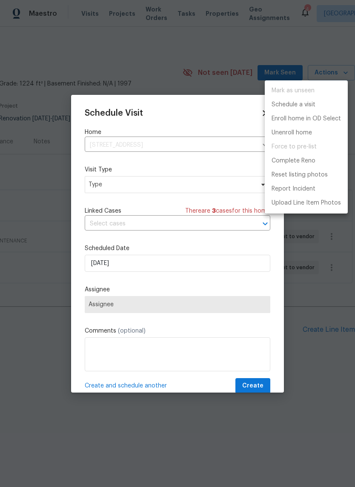 This screenshot has height=487, width=355. What do you see at coordinates (291, 133) in the screenshot?
I see `p: Unenroll home` at bounding box center [291, 133].